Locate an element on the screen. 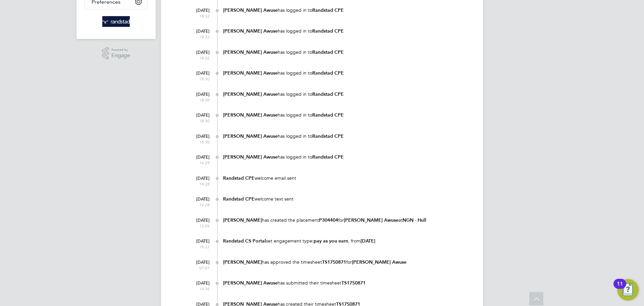 The height and width of the screenshot is (306, 644). div: set engagement type: , from is located at coordinates (346, 241).